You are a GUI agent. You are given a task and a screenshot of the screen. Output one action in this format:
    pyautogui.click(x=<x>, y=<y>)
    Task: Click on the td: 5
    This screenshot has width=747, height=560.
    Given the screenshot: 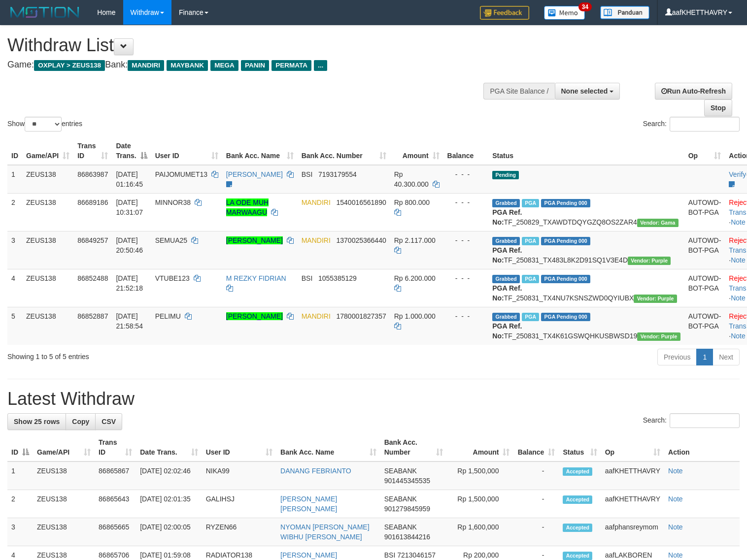 What is the action you would take?
    pyautogui.click(x=15, y=326)
    